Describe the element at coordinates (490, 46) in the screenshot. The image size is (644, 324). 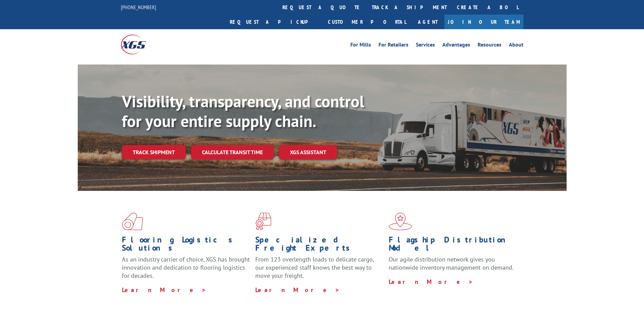
I see `a: Resources` at that location.